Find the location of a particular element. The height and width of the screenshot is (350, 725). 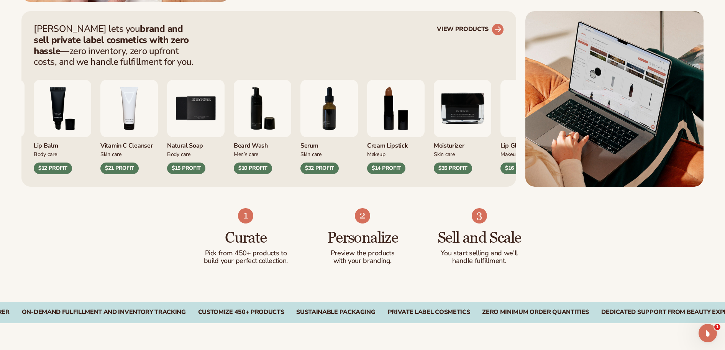

h3: Personalize is located at coordinates (362, 238).